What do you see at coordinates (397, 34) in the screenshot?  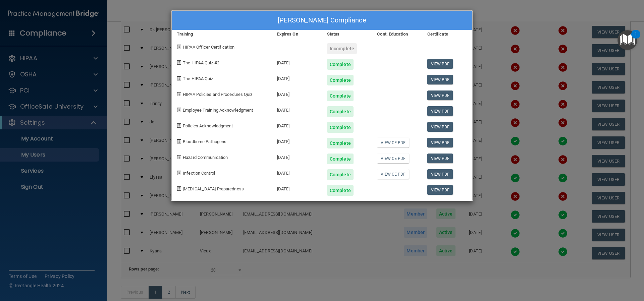 I see `div: Cont. Education` at bounding box center [397, 34].